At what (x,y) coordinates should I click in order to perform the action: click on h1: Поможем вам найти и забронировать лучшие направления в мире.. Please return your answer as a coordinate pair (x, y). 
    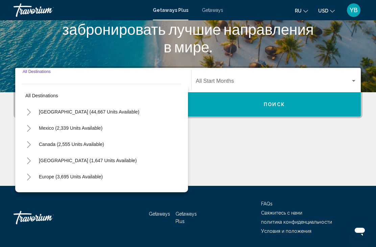
    Looking at the image, I should click on (188, 29).